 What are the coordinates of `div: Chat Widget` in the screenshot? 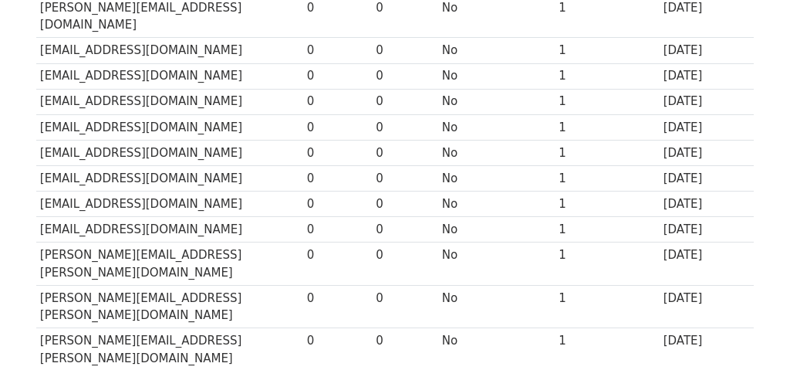 It's located at (752, 333).